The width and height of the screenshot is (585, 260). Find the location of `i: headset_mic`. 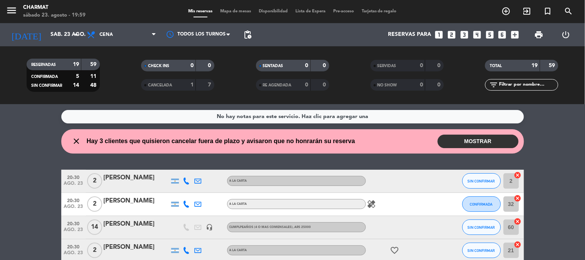

i: headset_mic is located at coordinates (210, 227).